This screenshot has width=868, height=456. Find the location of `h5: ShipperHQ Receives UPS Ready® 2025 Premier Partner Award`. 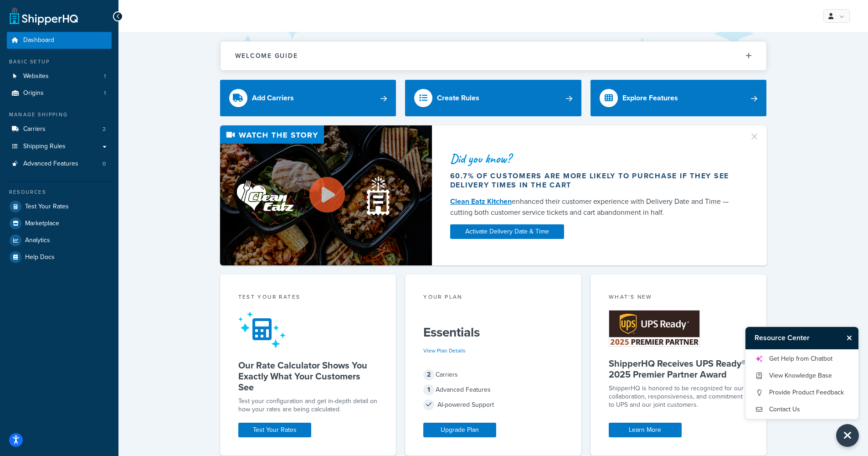

h5: ShipperHQ Receives UPS Ready® 2025 Premier Partner Award is located at coordinates (678, 369).